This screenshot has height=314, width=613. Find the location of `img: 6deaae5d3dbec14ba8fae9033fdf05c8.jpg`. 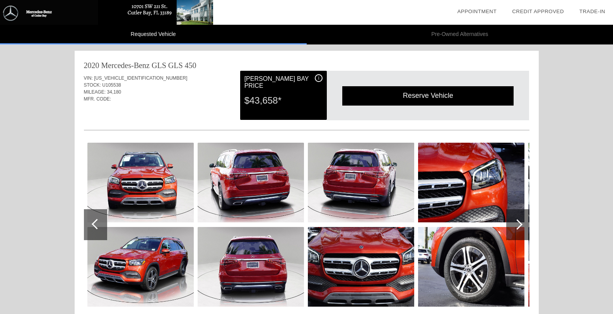

img: 6deaae5d3dbec14ba8fae9033fdf05c8.jpg is located at coordinates (471, 183).